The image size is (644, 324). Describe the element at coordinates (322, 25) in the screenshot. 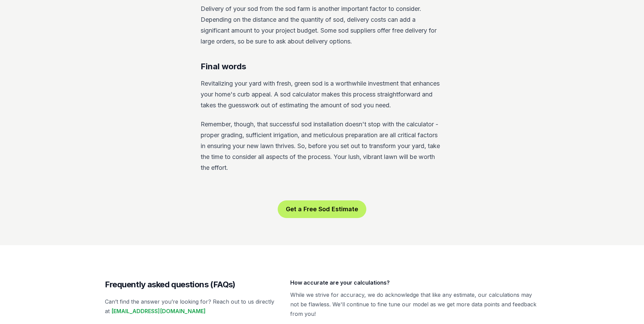

I see `p: Delivery of your sod from the sod farm is another important factor to consider. Depending on the ...` at that location.